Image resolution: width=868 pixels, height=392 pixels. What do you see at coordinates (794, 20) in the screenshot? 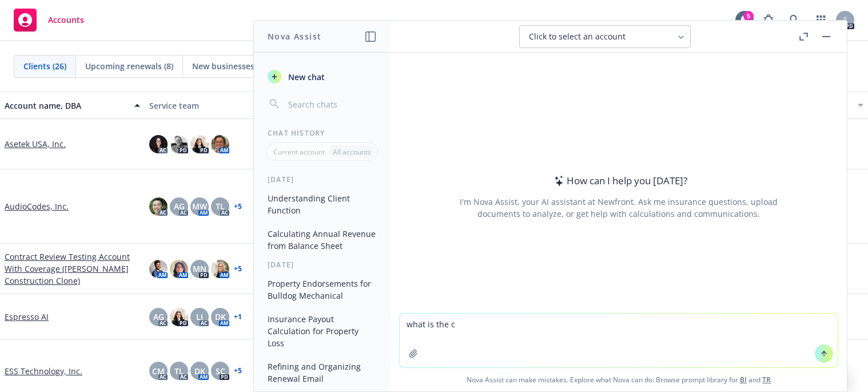
I see `a: Search` at bounding box center [794, 20].